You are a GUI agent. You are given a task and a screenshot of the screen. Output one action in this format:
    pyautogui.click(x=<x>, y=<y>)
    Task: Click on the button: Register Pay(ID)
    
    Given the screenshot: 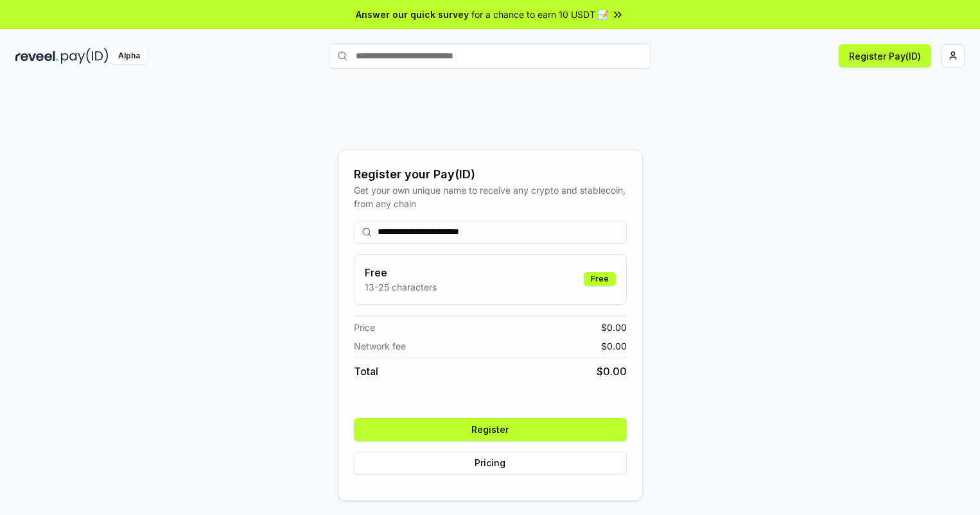 What is the action you would take?
    pyautogui.click(x=885, y=56)
    